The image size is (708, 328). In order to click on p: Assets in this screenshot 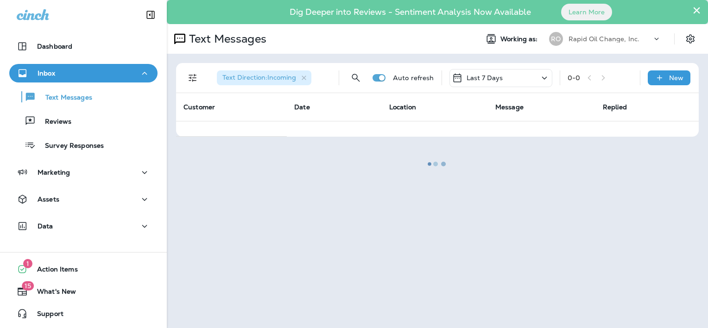, I will do `click(48, 199)`.